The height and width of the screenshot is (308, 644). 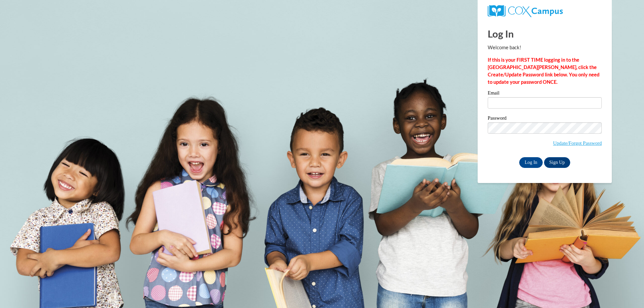 What do you see at coordinates (545, 119) in the screenshot?
I see `label: Password` at bounding box center [545, 119].